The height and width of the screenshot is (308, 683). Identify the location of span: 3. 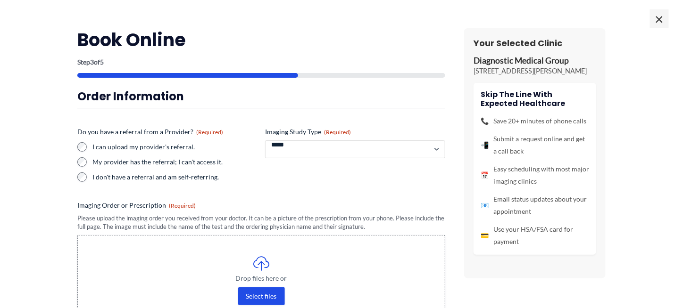
(92, 62).